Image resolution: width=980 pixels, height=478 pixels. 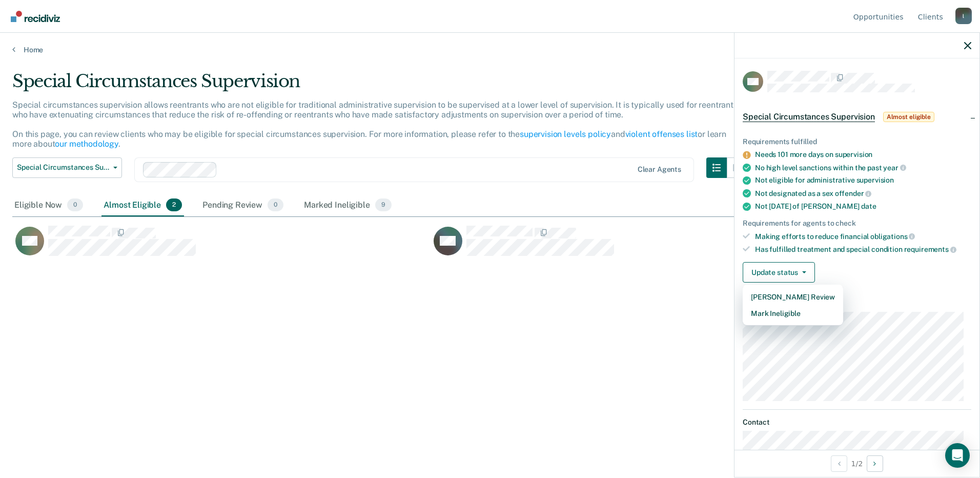 I want to click on div: CaseloadOpportunityCell-617EN, so click(x=639, y=246).